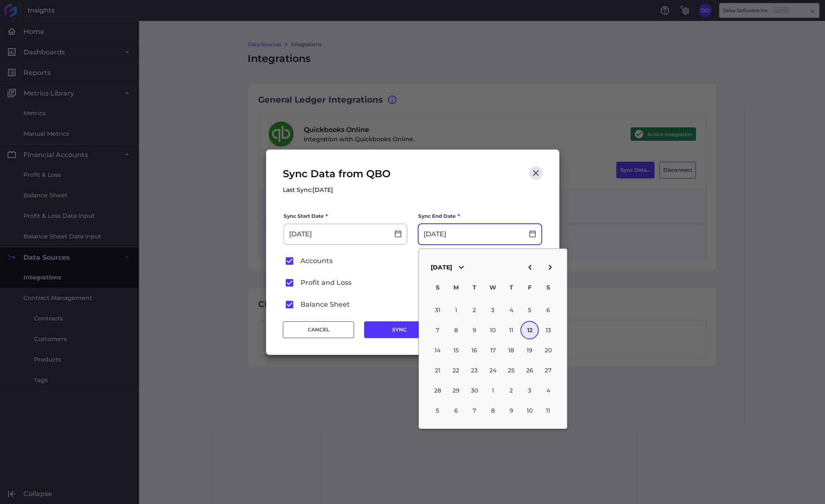  Describe the element at coordinates (511, 410) in the screenshot. I see `div: Choose Thursday, October 9th, 2025` at that location.